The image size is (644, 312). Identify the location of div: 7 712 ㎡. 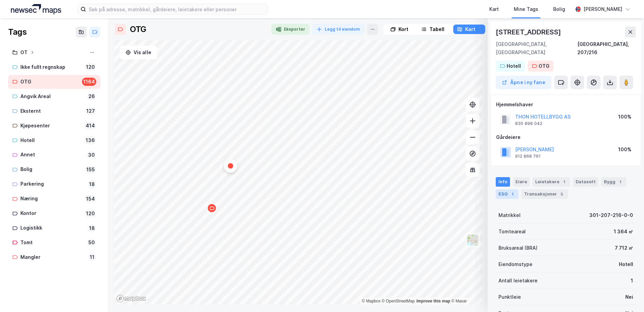
(624, 248).